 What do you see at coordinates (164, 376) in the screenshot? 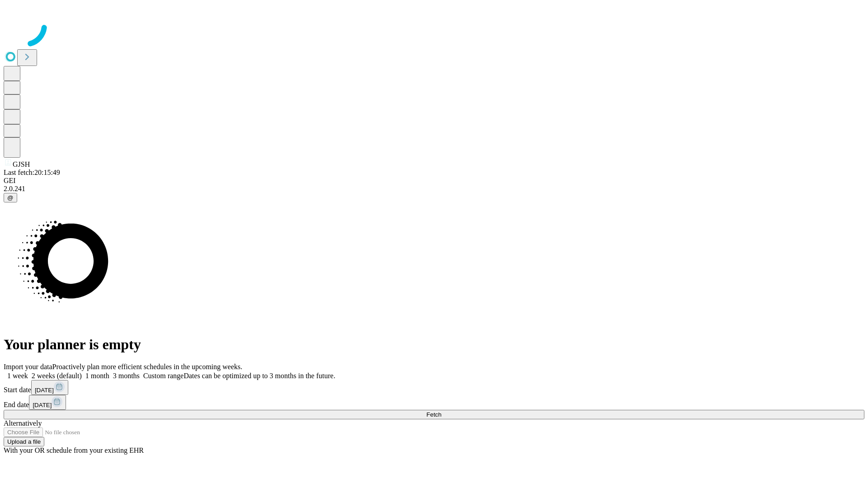
I see `span: Custom range` at bounding box center [164, 376].